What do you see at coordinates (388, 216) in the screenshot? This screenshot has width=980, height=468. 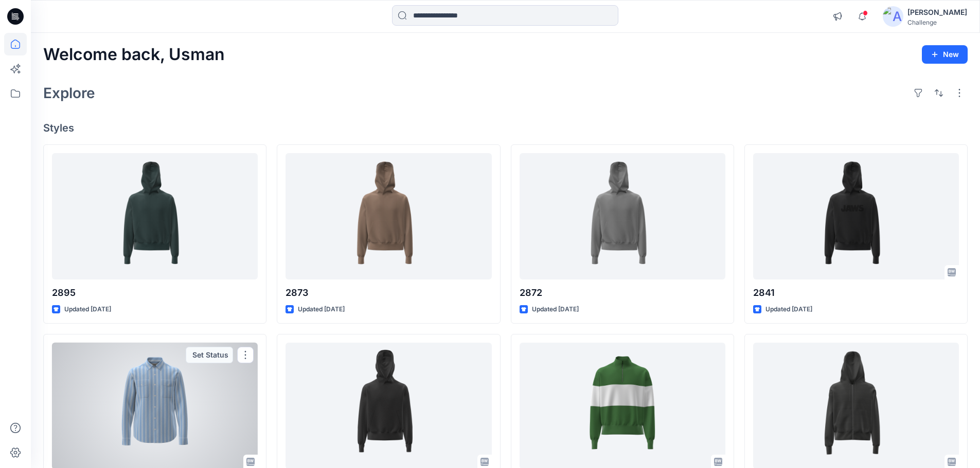 I see `a: 2873` at bounding box center [388, 216].